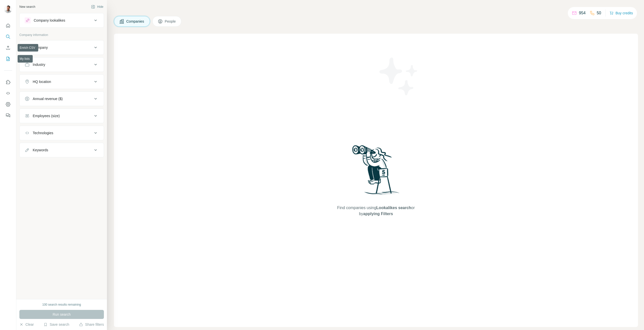 This screenshot has height=330, width=644. What do you see at coordinates (62, 20) in the screenshot?
I see `button: Company lookalikes` at bounding box center [62, 20].